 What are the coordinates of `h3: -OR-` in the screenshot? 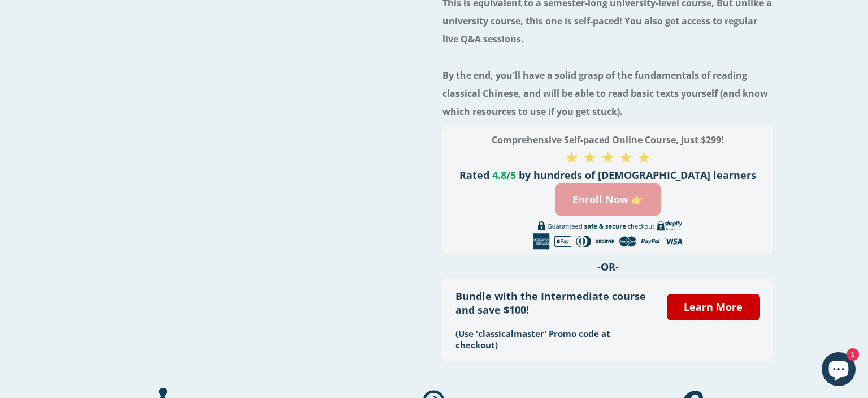 It's located at (608, 267).